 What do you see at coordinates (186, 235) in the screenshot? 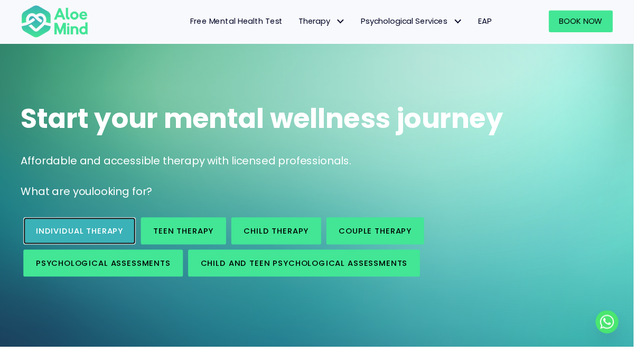
I see `a: Teen Therapy` at bounding box center [186, 235].